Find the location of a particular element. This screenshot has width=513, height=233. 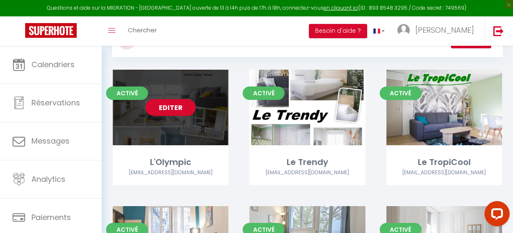

span: Messages is located at coordinates (50, 141).